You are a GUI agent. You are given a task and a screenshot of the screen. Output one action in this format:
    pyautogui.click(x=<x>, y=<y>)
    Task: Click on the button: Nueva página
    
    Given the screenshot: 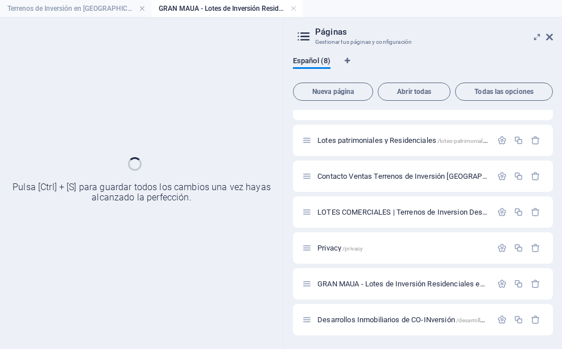 What is the action you would take?
    pyautogui.click(x=333, y=92)
    